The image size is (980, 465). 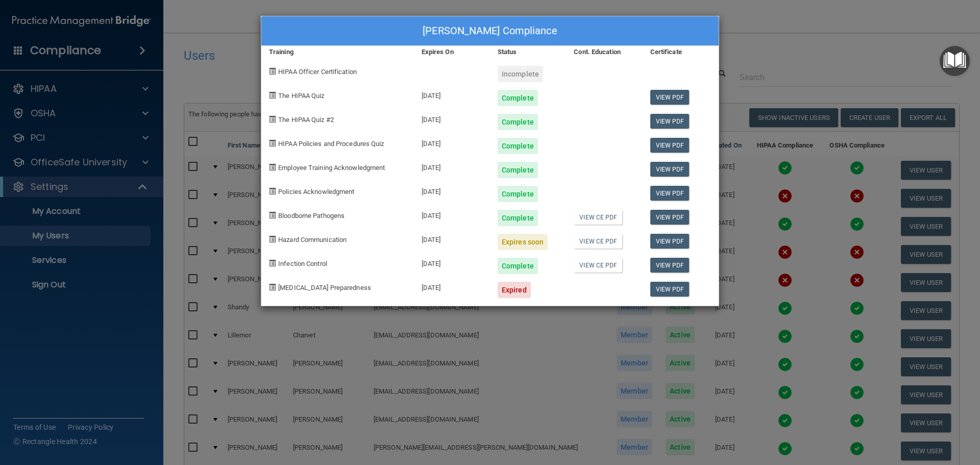 What do you see at coordinates (316, 192) in the screenshot?
I see `span: Policies Acknowledgment` at bounding box center [316, 192].